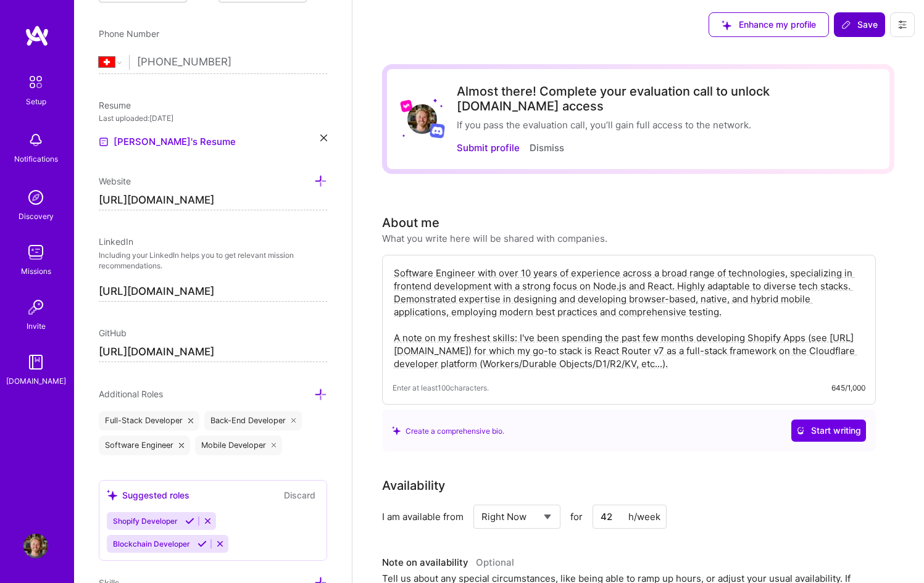  I want to click on img: Discord logo, so click(437, 131).